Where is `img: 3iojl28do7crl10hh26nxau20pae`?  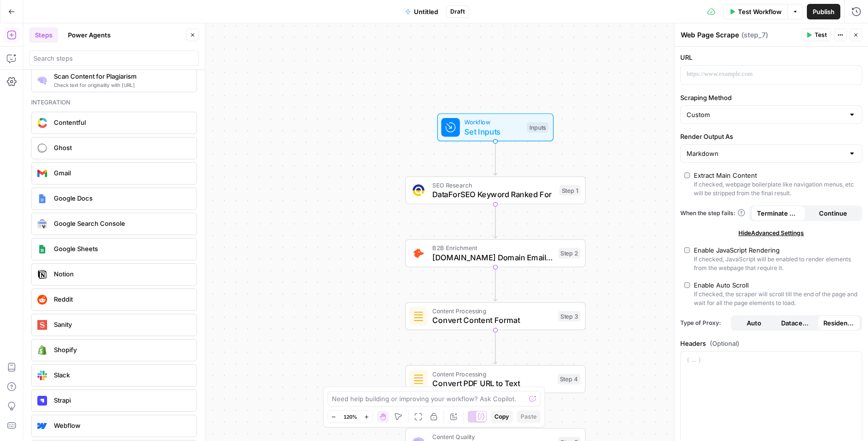 img: 3iojl28do7crl10hh26nxau20pae is located at coordinates (419, 190).